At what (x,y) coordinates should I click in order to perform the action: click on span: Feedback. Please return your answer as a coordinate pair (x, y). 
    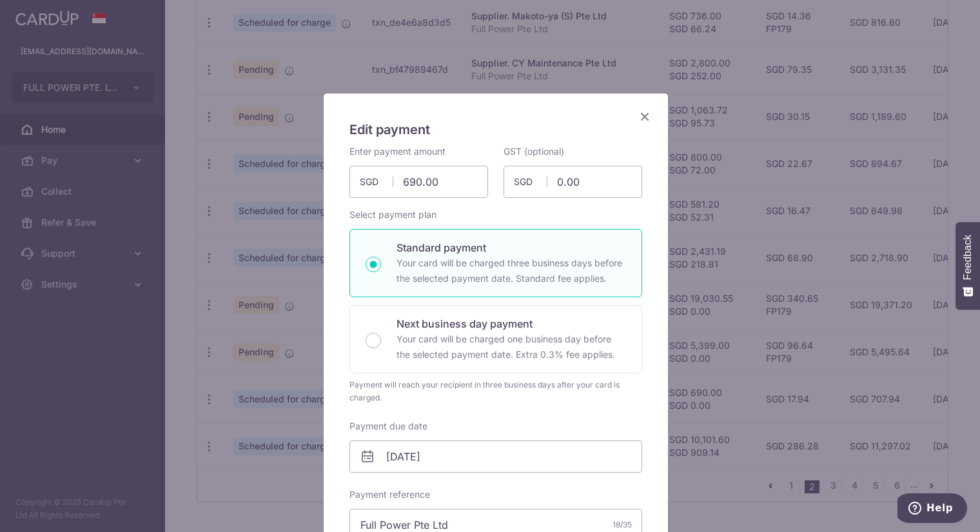
    Looking at the image, I should click on (968, 257).